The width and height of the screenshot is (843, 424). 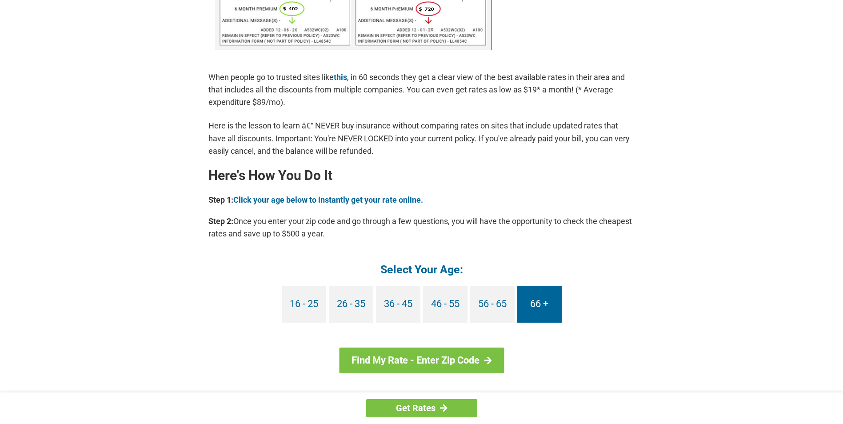 What do you see at coordinates (445, 304) in the screenshot?
I see `a: 46 - 55` at bounding box center [445, 304].